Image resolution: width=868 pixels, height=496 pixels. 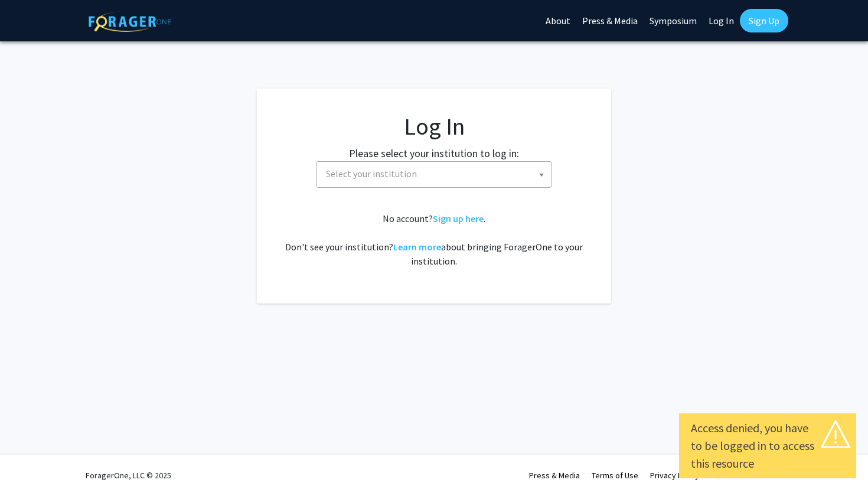 I want to click on a: Learn more about bringing ForagerOne to your institution, so click(x=416, y=247).